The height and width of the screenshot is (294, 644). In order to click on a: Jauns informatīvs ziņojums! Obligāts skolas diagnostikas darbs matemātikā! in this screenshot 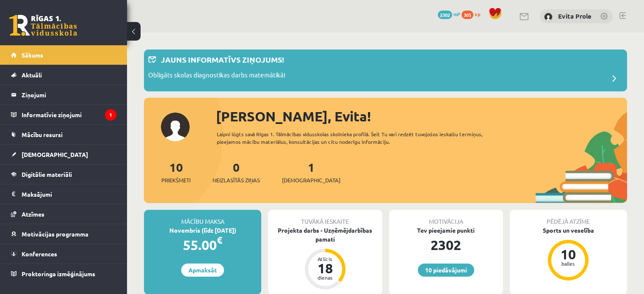, I will do `click(385, 70)`.